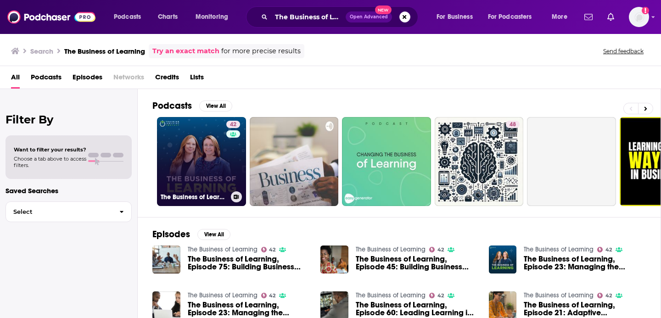 The height and width of the screenshot is (318, 661). I want to click on span: The Business of Learning, Episode 75: Building Business Acumen as a Learning Leader, so click(249, 263).